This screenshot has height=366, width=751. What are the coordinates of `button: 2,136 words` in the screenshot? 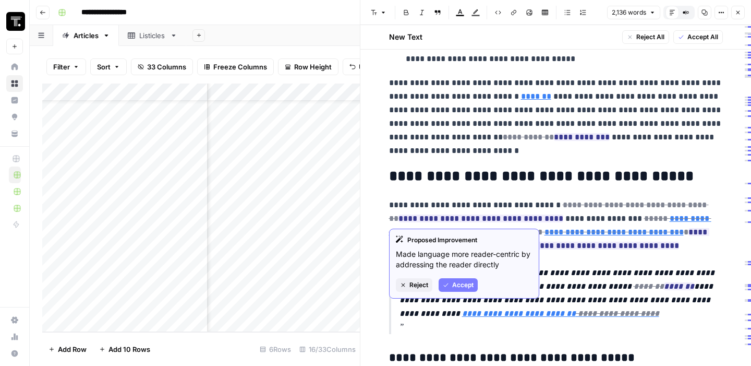 It's located at (634, 13).